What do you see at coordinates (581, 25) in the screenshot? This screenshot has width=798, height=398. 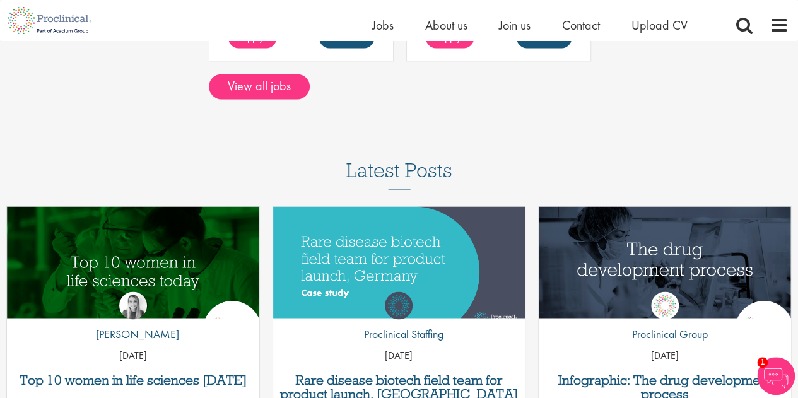 I see `span: Contact` at bounding box center [581, 25].